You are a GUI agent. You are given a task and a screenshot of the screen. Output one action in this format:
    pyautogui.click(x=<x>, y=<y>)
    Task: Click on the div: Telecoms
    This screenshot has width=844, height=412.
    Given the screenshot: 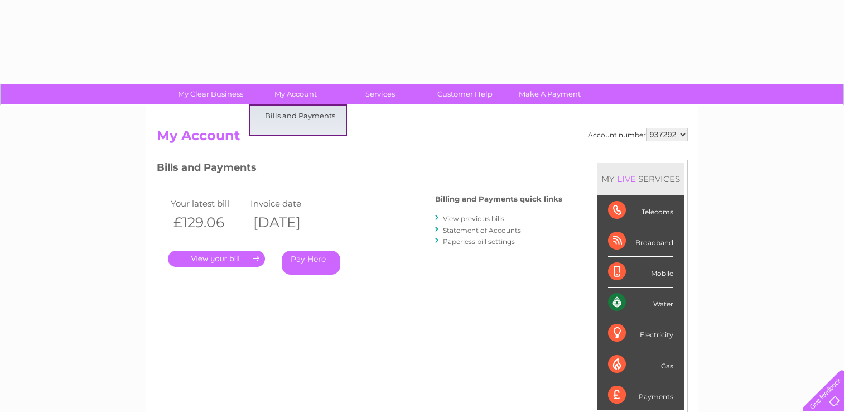 What is the action you would take?
    pyautogui.click(x=641, y=210)
    